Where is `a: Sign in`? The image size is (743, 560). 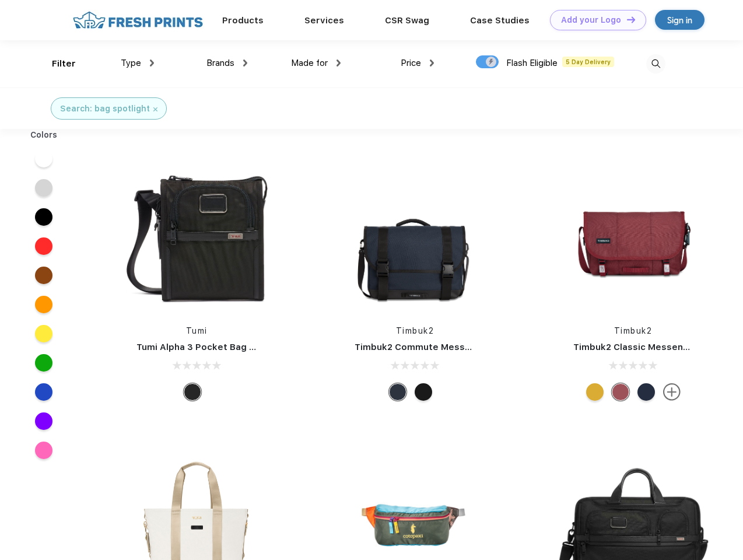 a: Sign in is located at coordinates (679, 20).